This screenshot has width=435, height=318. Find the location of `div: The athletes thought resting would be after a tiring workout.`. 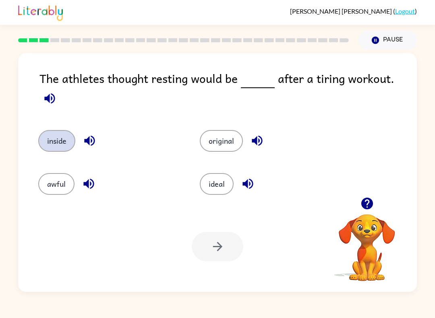

div: The athletes thought resting would be after a tiring workout. is located at coordinates (228, 91).